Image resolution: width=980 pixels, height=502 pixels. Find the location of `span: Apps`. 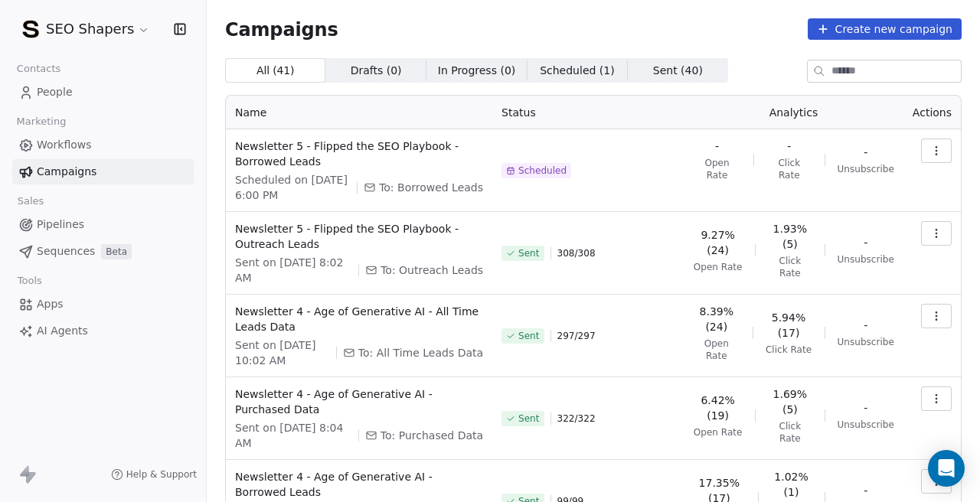

span: Apps is located at coordinates (50, 304).